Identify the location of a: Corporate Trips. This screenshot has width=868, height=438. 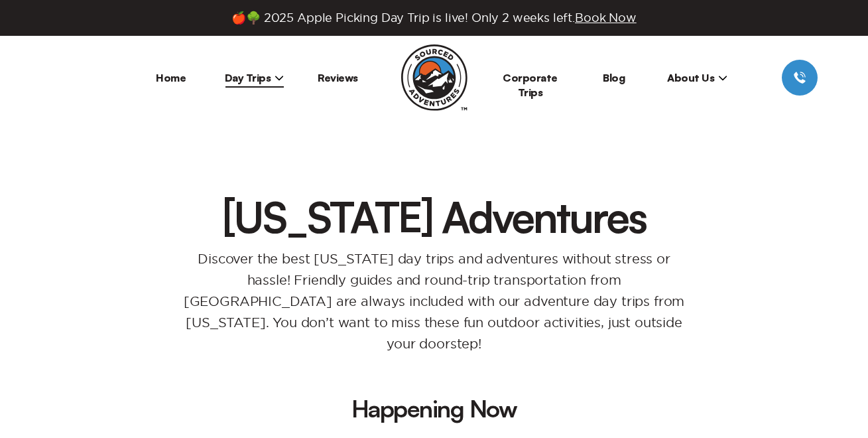
(530, 85).